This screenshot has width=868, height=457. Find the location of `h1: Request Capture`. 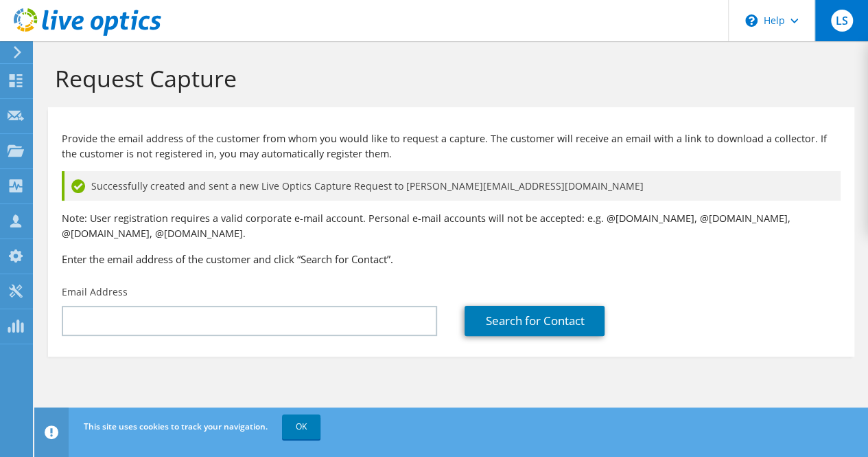

h1: Request Capture is located at coordinates (448, 78).